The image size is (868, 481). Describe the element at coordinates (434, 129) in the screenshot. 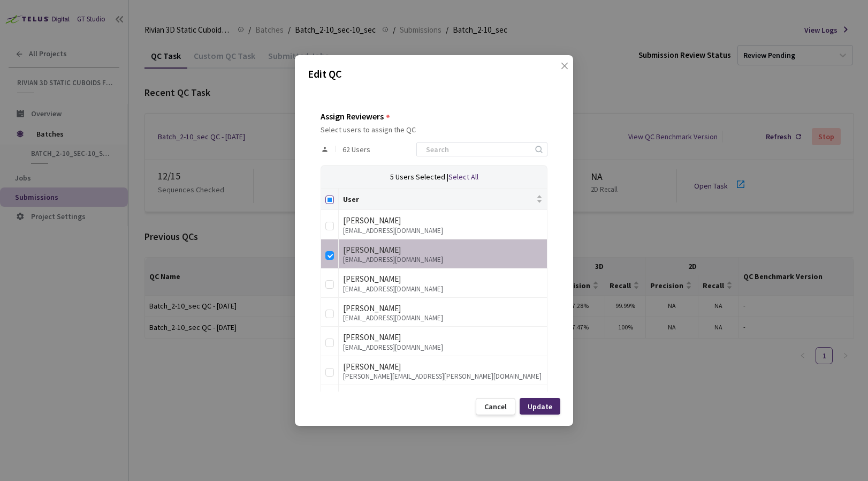

I see `div: Select users to assign the QC` at that location.